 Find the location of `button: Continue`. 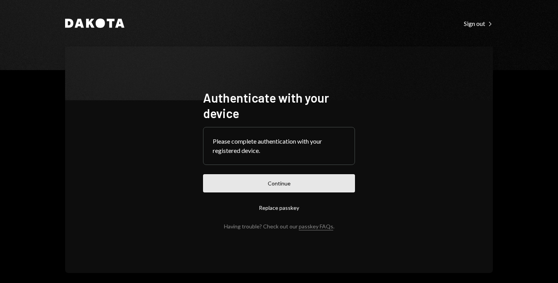

button: Continue is located at coordinates (279, 183).